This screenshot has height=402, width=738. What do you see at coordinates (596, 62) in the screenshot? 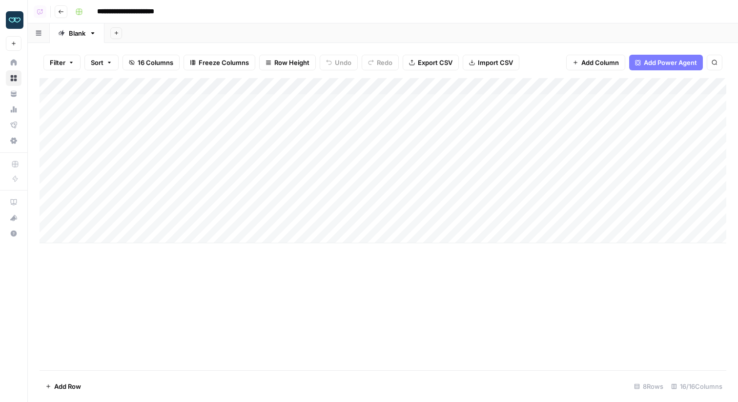
I see `button: Add Column` at bounding box center [596, 62].